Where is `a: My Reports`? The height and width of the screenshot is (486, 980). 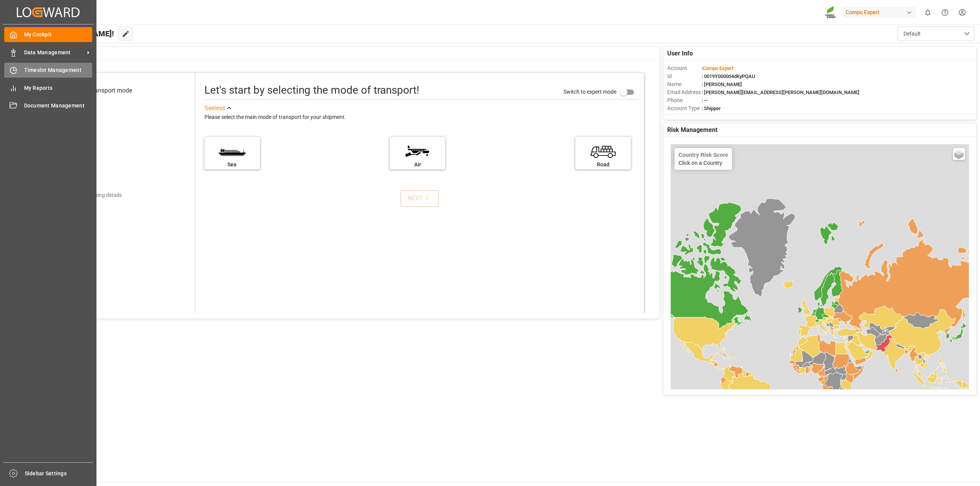
a: My Reports is located at coordinates (48, 87).